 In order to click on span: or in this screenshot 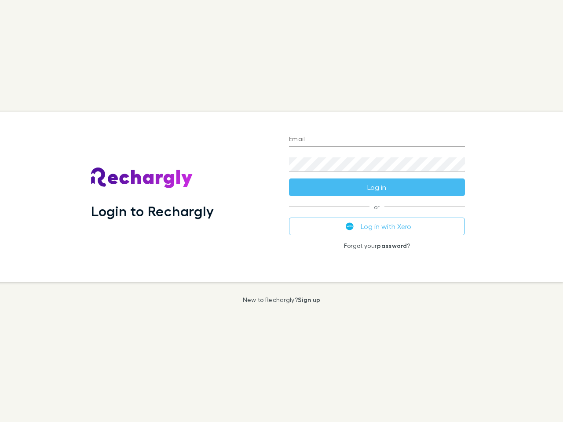, I will do `click(377, 207)`.